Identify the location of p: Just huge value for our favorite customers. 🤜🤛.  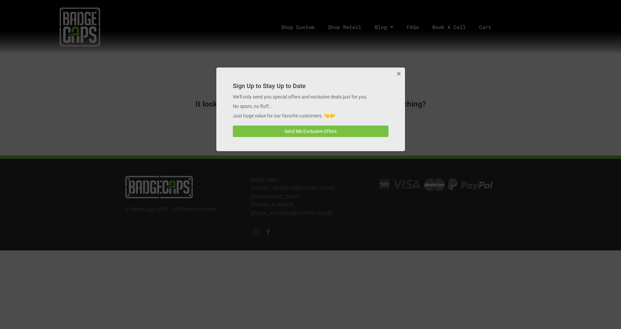
(311, 116).